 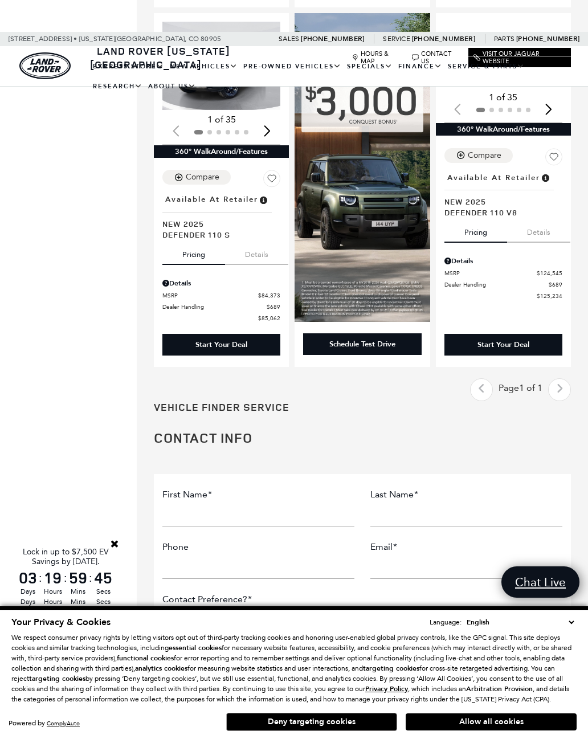 I want to click on a: New Vehicles, so click(x=204, y=66).